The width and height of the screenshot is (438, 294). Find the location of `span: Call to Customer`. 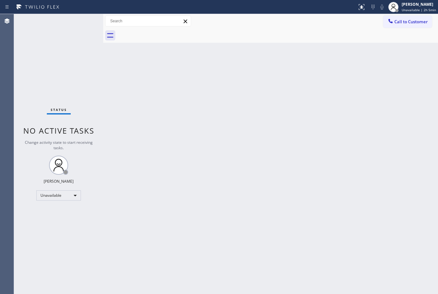

span: Call to Customer is located at coordinates (411, 22).